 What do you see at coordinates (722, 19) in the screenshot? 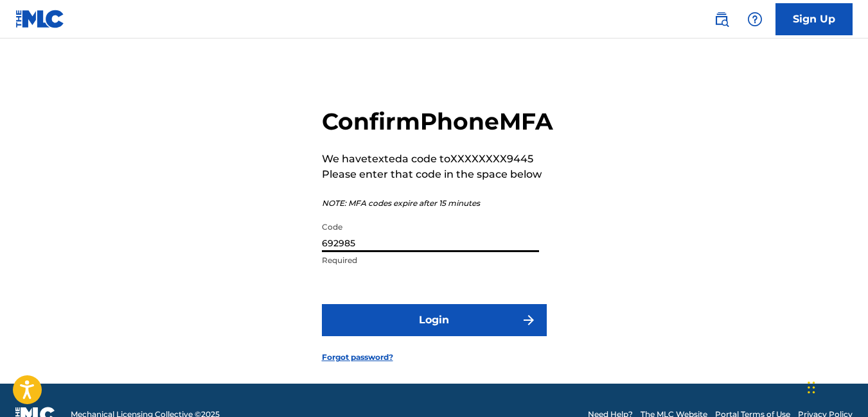
I see `img: search` at bounding box center [722, 19].